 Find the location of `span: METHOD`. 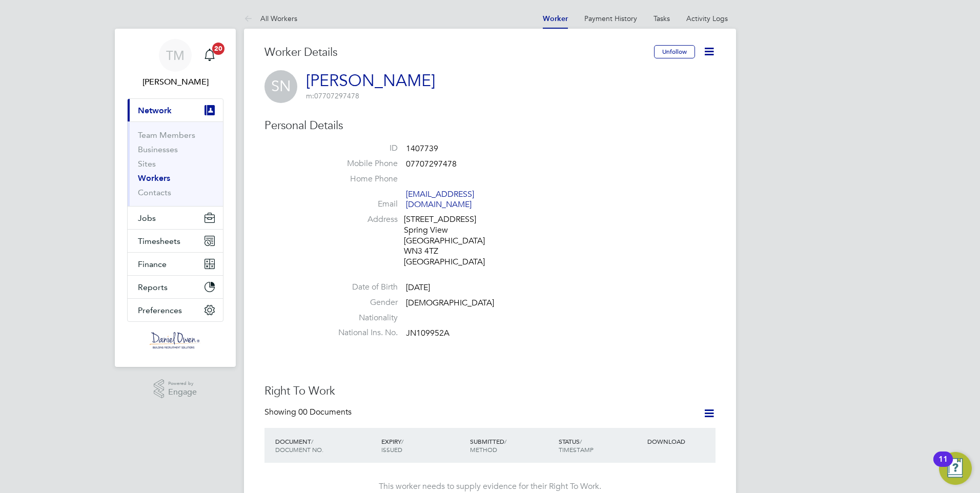

span: METHOD is located at coordinates (483, 450).